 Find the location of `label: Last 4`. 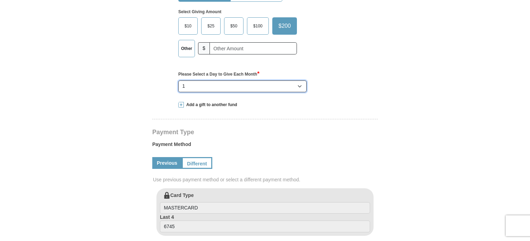

label: Last 4 is located at coordinates (265, 223).